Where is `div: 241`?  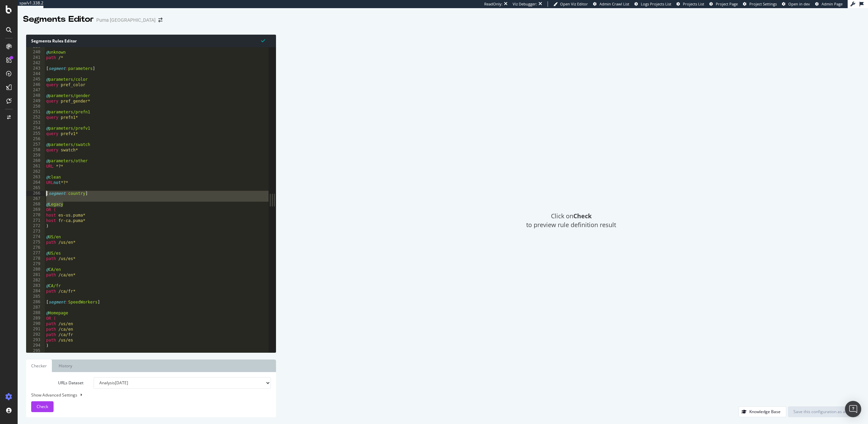 div: 241 is located at coordinates (35, 58).